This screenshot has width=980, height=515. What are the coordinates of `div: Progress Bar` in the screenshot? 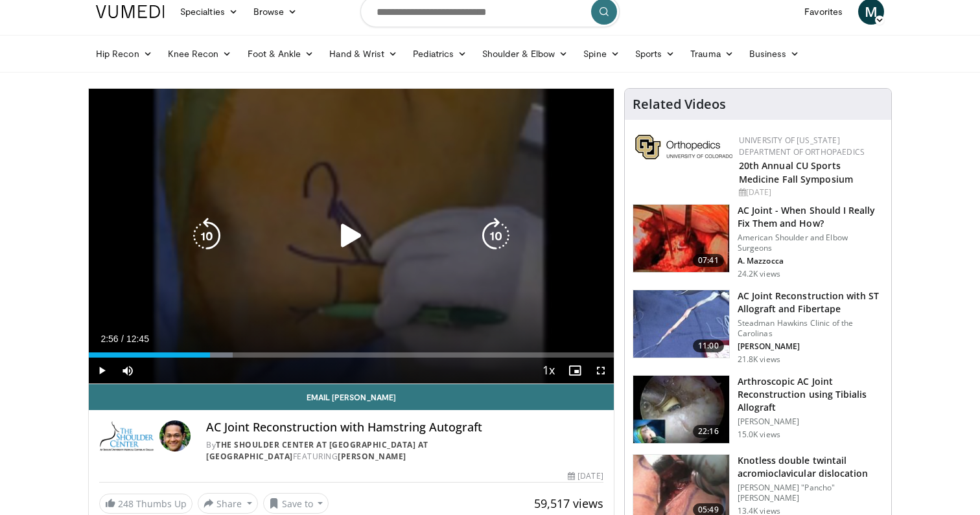 It's located at (351, 355).